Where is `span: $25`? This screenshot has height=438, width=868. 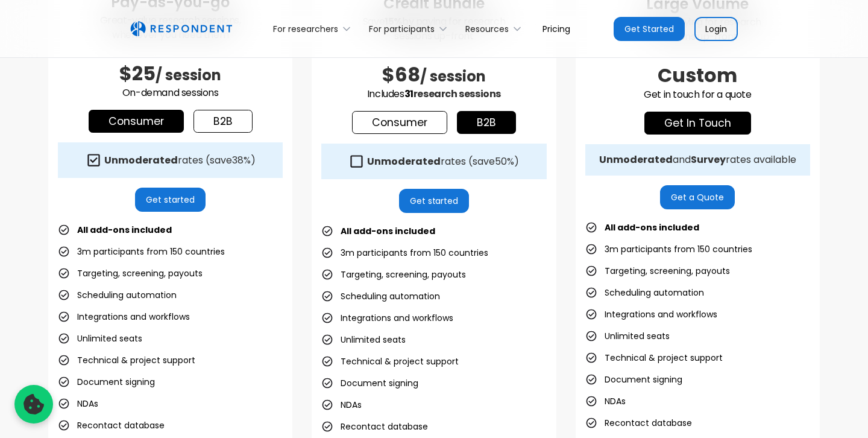 span: $25 is located at coordinates (137, 73).